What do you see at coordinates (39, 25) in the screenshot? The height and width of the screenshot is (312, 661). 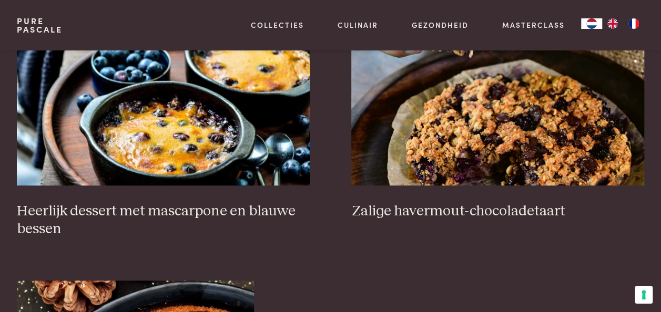 I see `a: PurePascale` at bounding box center [39, 25].